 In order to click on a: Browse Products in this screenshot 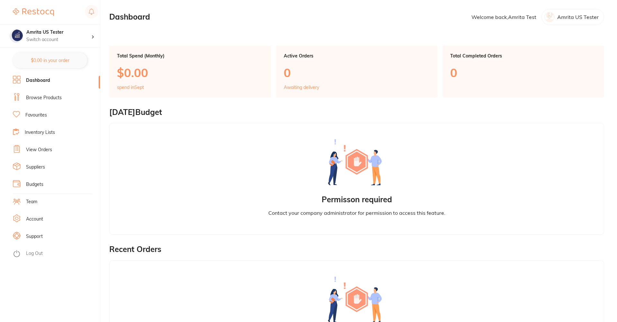, I will do `click(44, 98)`.